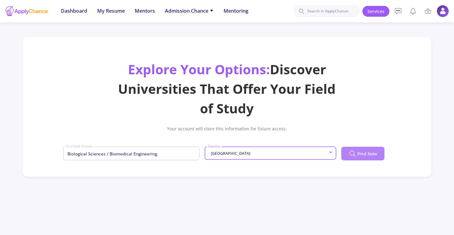  What do you see at coordinates (236, 11) in the screenshot?
I see `span: Mentoring` at bounding box center [236, 11].